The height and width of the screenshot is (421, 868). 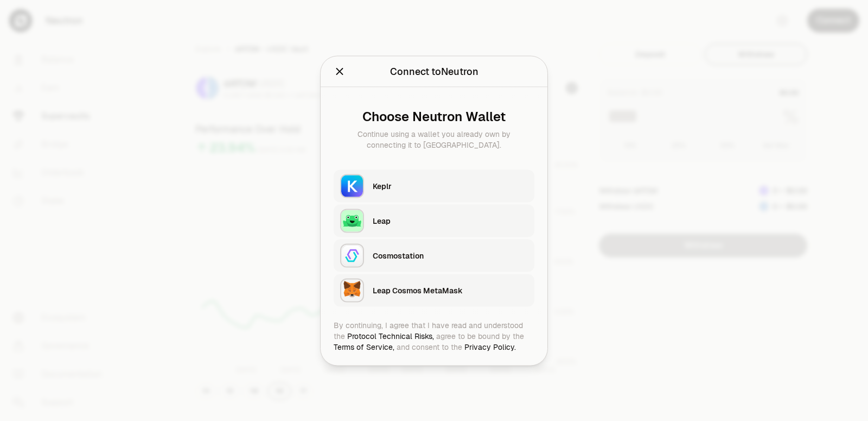 What do you see at coordinates (434, 336) in the screenshot?
I see `div: By continuing, I agree that I have read and understood the agree to be bound by the and consent t...` at bounding box center [434, 336].